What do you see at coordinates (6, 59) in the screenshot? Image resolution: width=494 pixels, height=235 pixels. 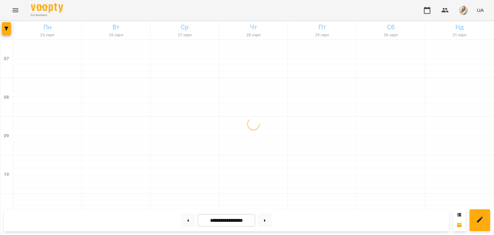 I see `h6: 07` at bounding box center [6, 59].